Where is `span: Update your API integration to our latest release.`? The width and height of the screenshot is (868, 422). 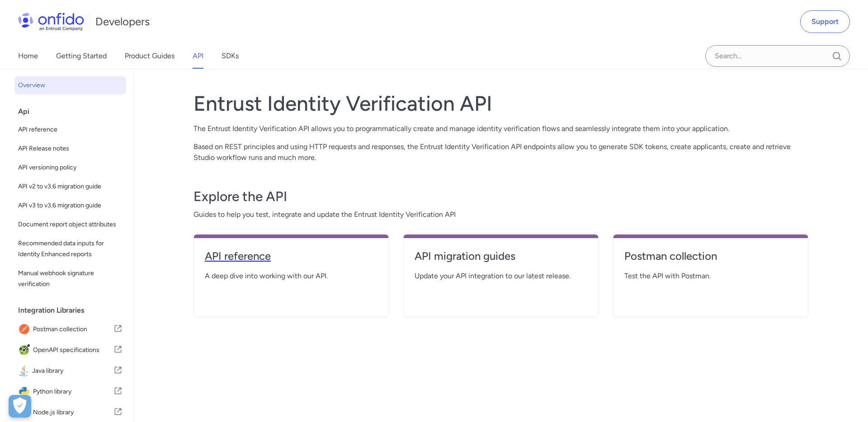
span: Update your API integration to our latest release. is located at coordinates (501, 277).